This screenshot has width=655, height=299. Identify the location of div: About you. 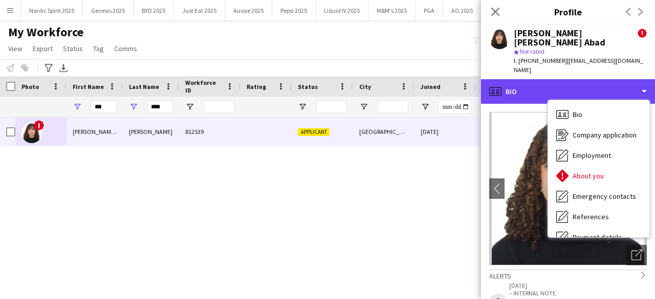
(598, 176).